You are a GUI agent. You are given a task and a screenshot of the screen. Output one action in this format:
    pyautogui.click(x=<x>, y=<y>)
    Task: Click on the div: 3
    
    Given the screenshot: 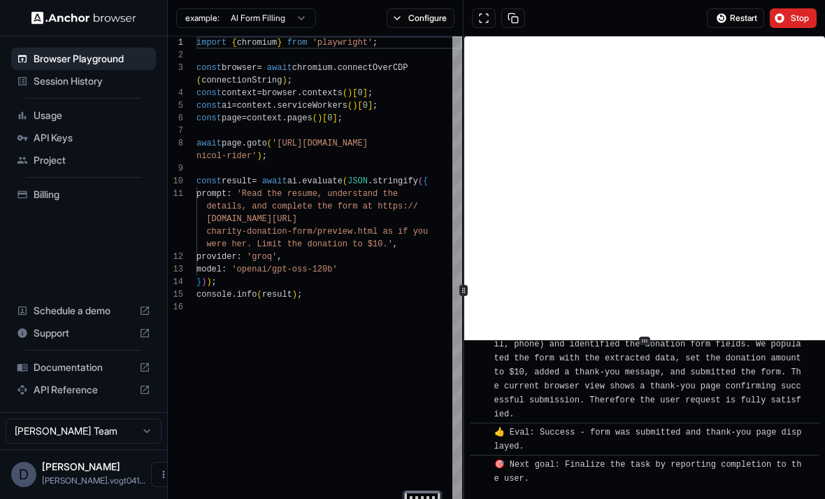 What is the action you would take?
    pyautogui.click(x=176, y=68)
    